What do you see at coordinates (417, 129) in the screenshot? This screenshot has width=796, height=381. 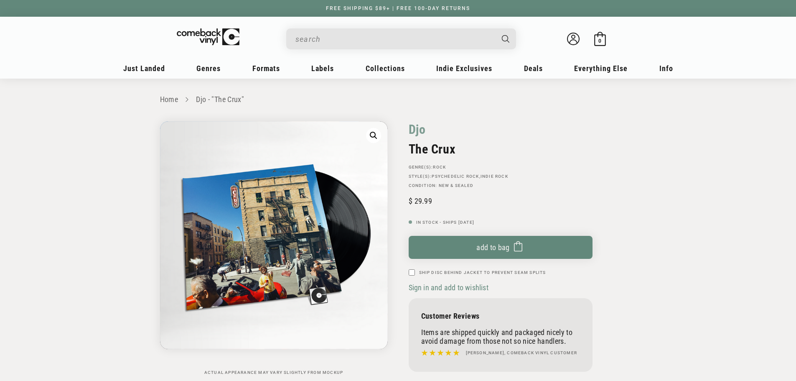 I see `a: Djo` at bounding box center [417, 129].